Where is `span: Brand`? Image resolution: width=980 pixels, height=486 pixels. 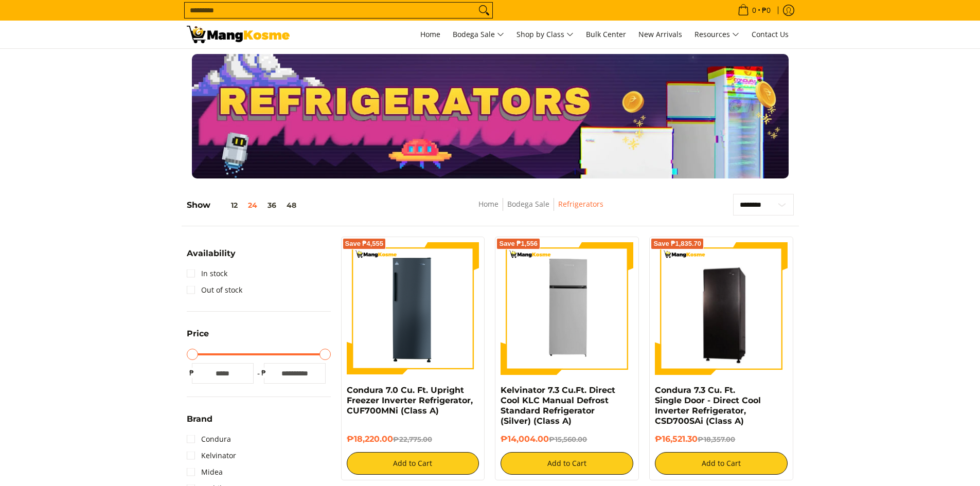 span: Brand is located at coordinates (199, 420).